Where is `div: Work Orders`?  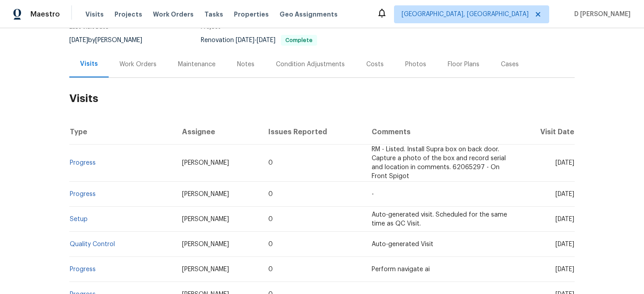
div: Work Orders is located at coordinates (137, 65).